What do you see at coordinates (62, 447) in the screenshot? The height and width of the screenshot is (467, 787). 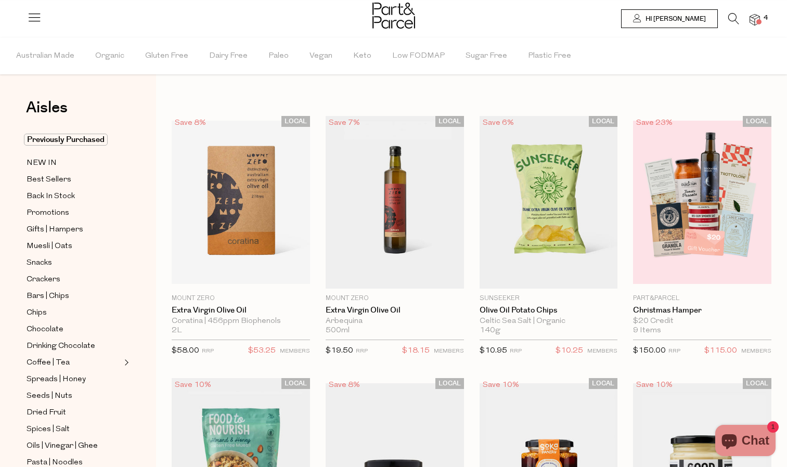 I see `span: Oils | Vinegar | Ghee` at bounding box center [62, 447].